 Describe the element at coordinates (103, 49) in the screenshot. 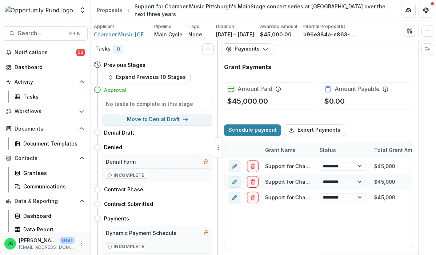

I see `h3: Tasks` at that location.